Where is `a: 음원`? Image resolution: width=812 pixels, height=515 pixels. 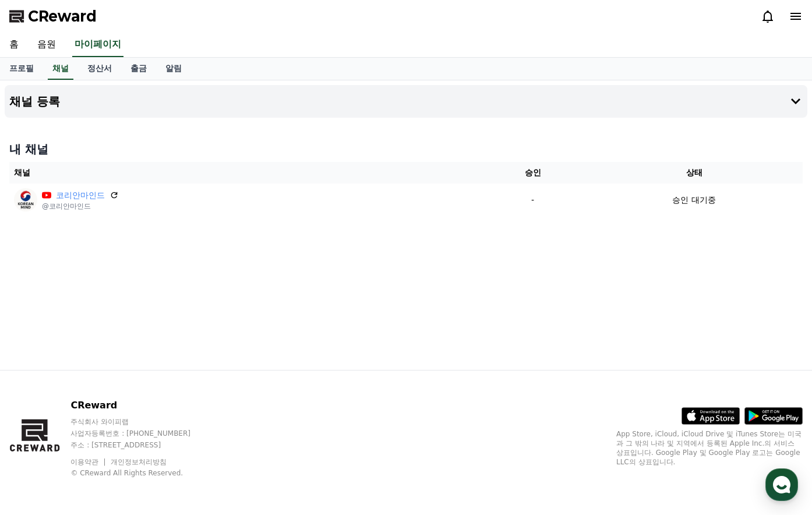
a: 음원 is located at coordinates (46, 45).